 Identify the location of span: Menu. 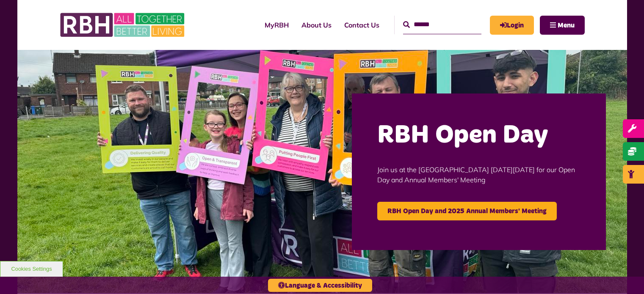
(566, 25).